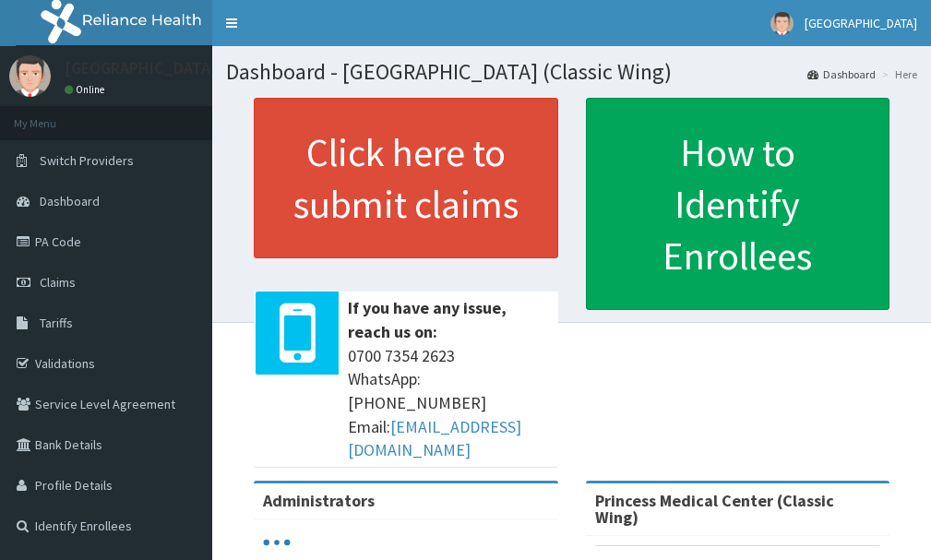 Image resolution: width=931 pixels, height=560 pixels. What do you see at coordinates (56, 322) in the screenshot?
I see `span: Tariffs` at bounding box center [56, 322].